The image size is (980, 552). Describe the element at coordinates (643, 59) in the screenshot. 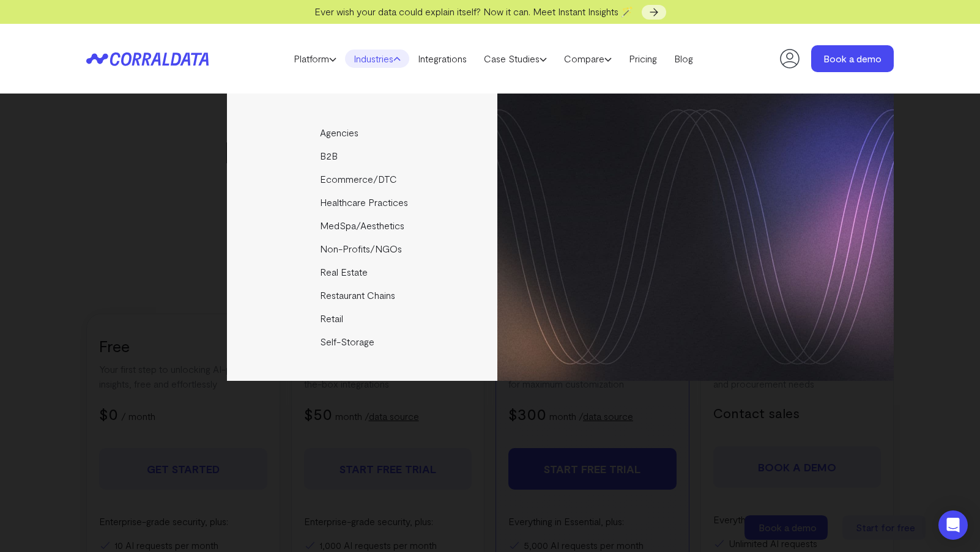

I see `a: Pricing` at that location.